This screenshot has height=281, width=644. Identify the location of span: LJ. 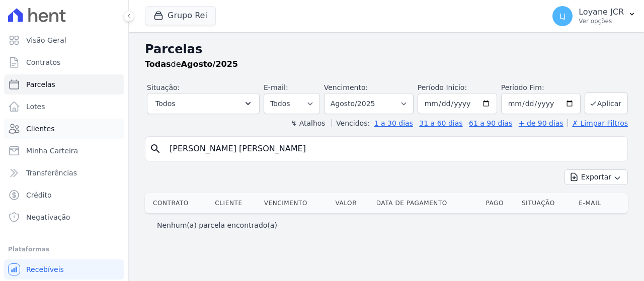
(562, 16).